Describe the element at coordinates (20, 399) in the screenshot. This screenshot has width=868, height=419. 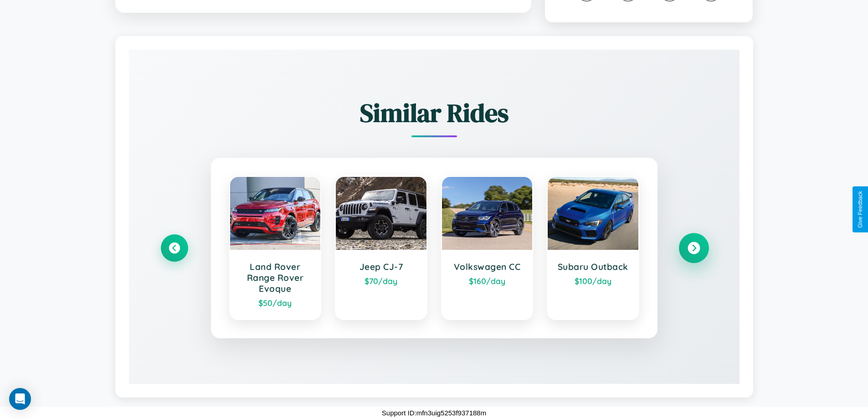
I see `div: Open Intercom Messenger` at that location.